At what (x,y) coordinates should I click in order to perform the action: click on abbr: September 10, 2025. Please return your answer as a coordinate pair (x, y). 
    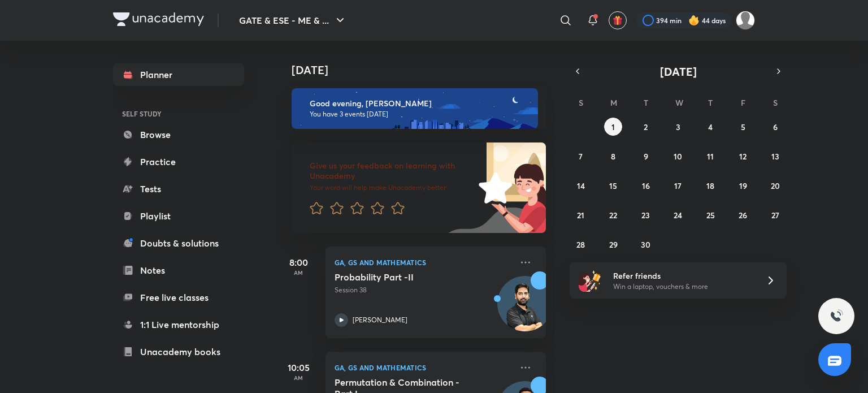
    Looking at the image, I should click on (677, 156).